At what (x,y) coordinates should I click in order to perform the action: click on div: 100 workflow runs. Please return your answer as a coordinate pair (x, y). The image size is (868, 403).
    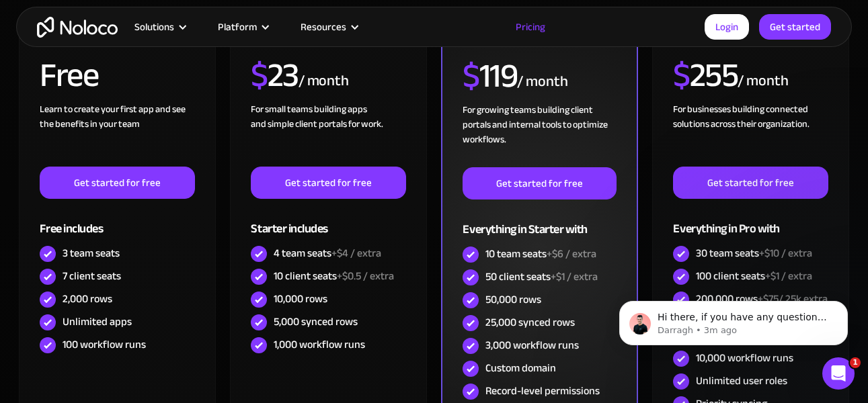
    Looking at the image, I should click on (104, 345).